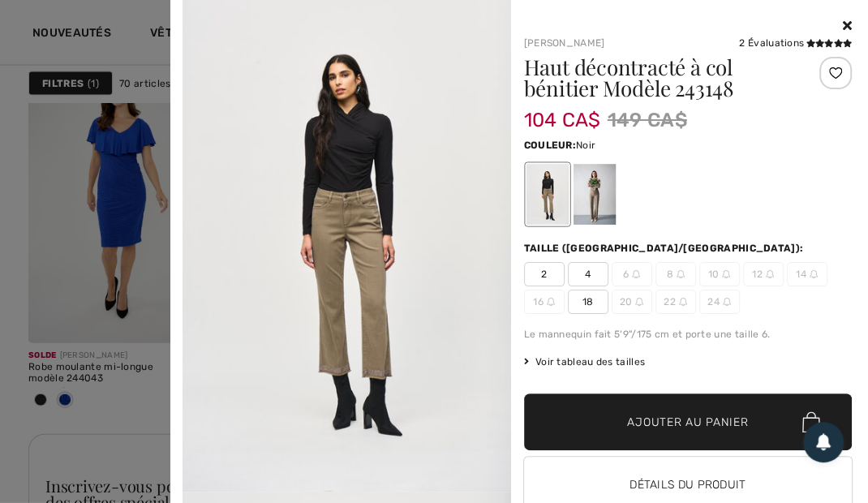 The image size is (868, 503). Describe the element at coordinates (763, 274) in the screenshot. I see `span: 12` at that location.